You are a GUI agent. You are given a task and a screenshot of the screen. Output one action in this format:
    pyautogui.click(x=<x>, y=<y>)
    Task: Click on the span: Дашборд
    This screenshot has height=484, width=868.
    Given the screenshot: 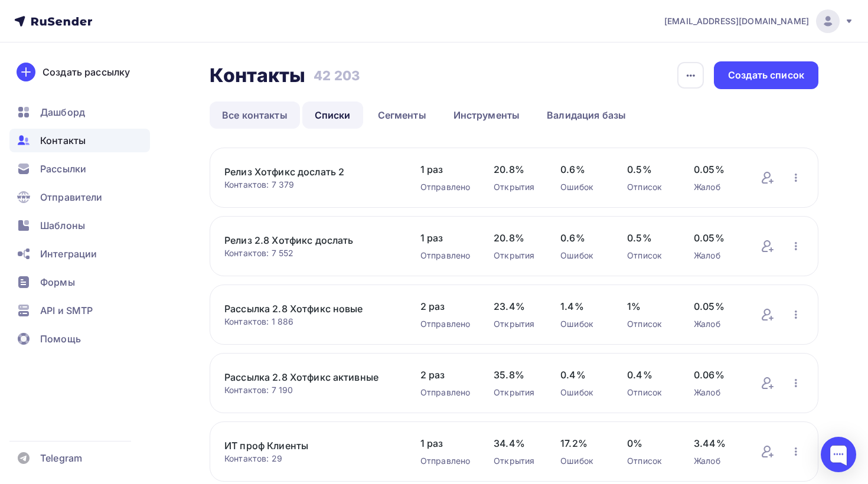 What is the action you would take?
    pyautogui.click(x=63, y=112)
    